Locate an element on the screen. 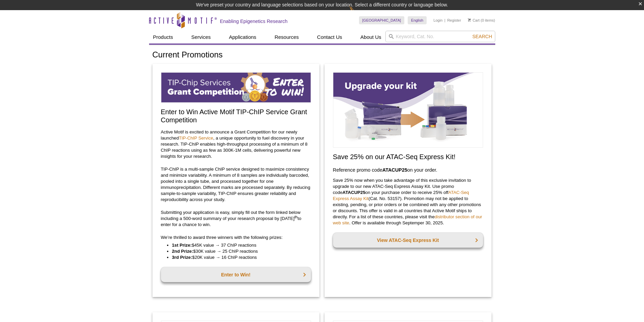 This screenshot has width=644, height=322. h2: Enter to Win Active Motif TIP-ChIP Service Grant Competition is located at coordinates (236, 116).